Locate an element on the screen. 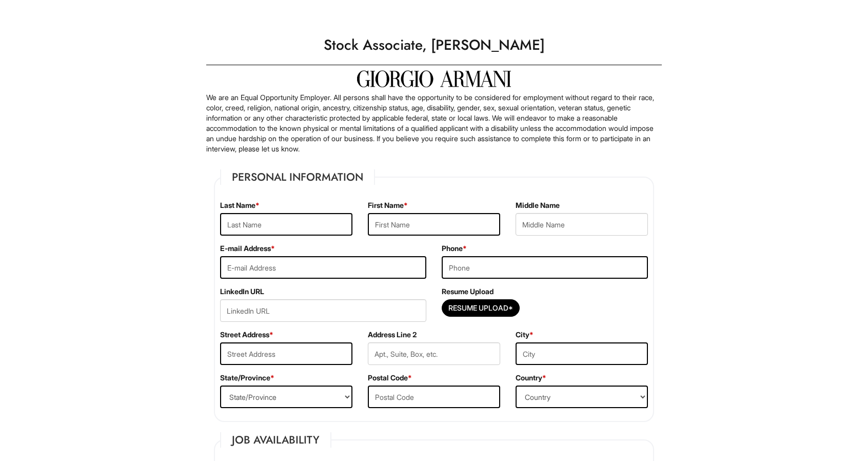 The width and height of the screenshot is (868, 461). input: Phone is located at coordinates (545, 268).